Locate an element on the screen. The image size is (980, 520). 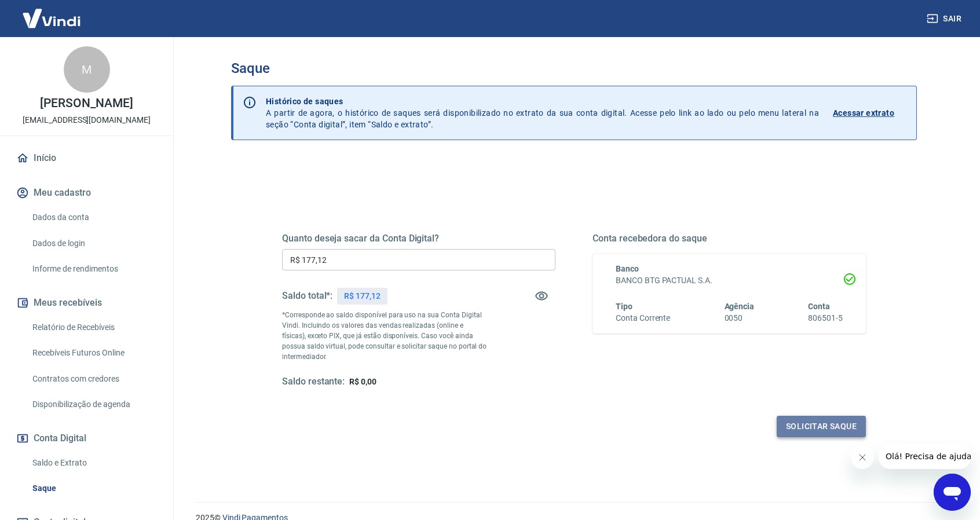
h3: Saque is located at coordinates (574, 68).